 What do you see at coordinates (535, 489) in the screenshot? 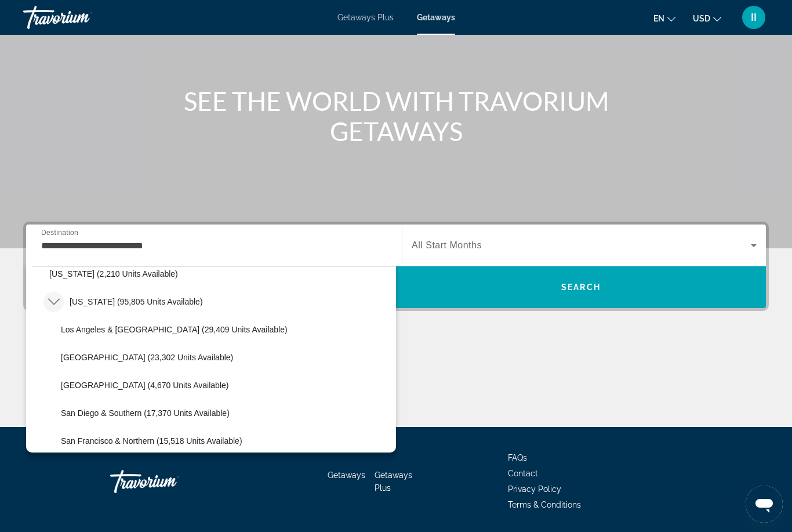
I see `span: Privacy Policy` at bounding box center [535, 489].